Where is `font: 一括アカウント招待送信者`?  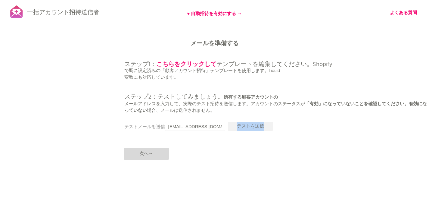 font: 一括アカウント招待送信者 is located at coordinates (63, 13).